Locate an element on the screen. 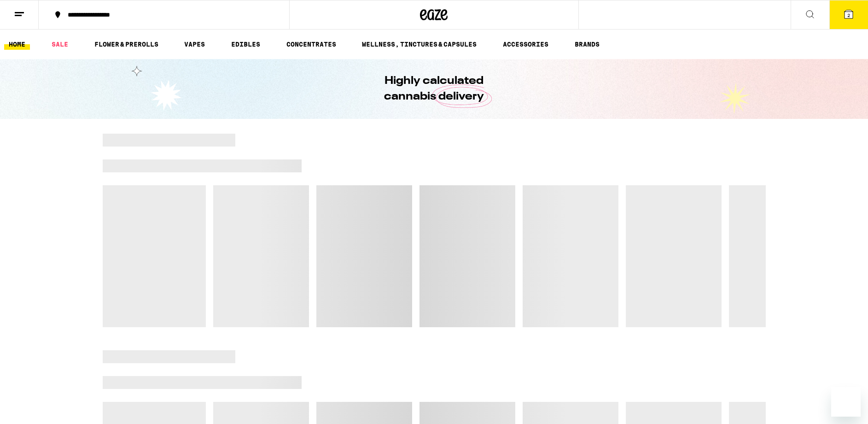 This screenshot has width=868, height=424. h1: Highly calculated cannabis delivery is located at coordinates (434, 89).